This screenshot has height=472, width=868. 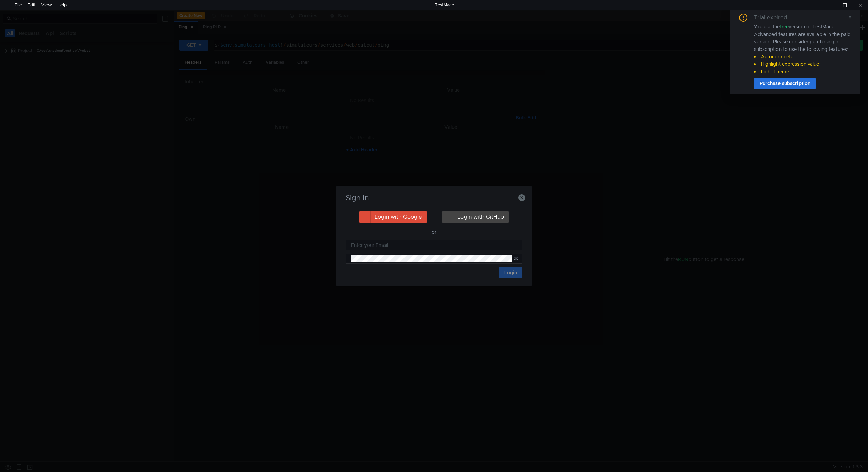 I want to click on button: Login with Google, so click(x=393, y=217).